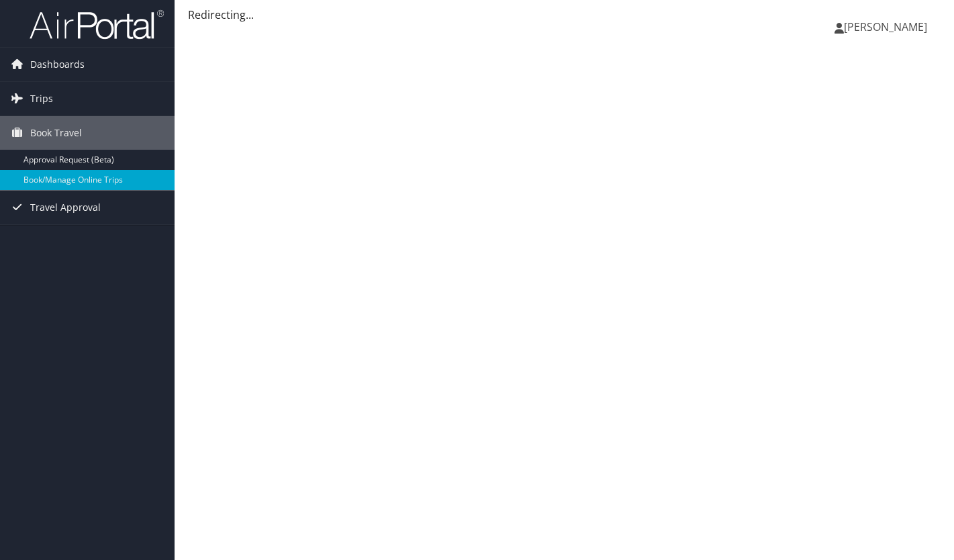  I want to click on span: Dashboards, so click(57, 65).